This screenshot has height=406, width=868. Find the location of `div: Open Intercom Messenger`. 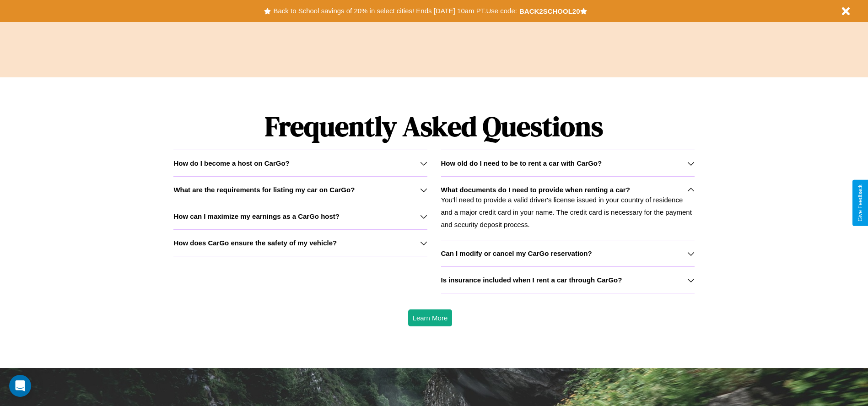

div: Open Intercom Messenger is located at coordinates (20, 386).